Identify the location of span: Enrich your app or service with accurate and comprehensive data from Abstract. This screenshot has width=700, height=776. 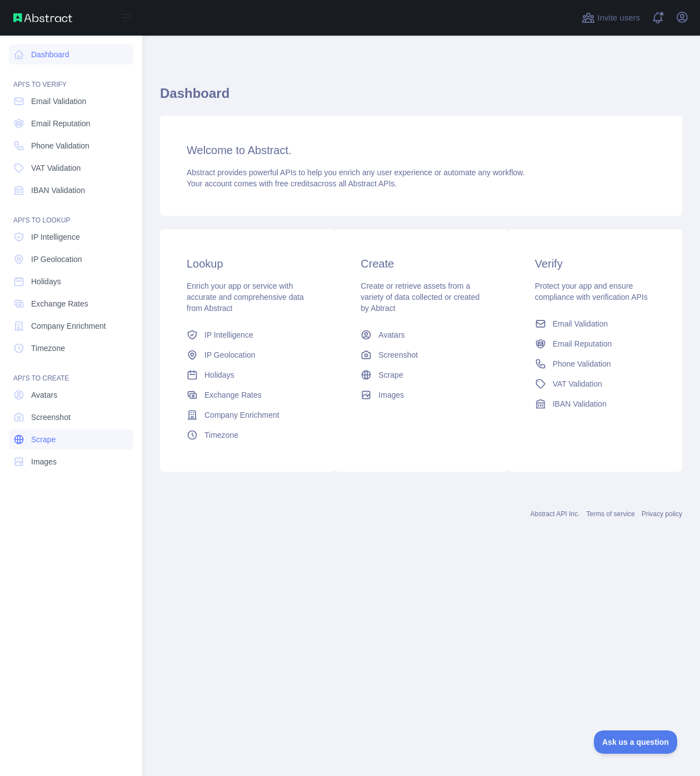
(245, 297).